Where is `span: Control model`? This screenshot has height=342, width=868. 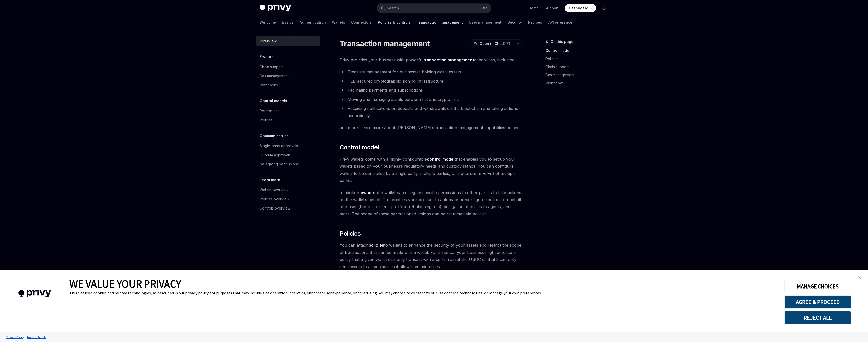 span: Control model is located at coordinates (359, 147).